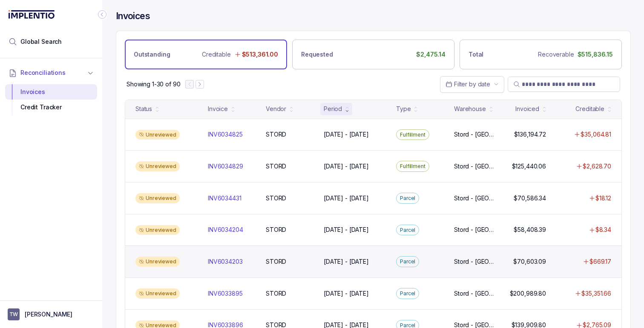  What do you see at coordinates (470, 109) in the screenshot?
I see `div: Warehouse` at bounding box center [470, 109].